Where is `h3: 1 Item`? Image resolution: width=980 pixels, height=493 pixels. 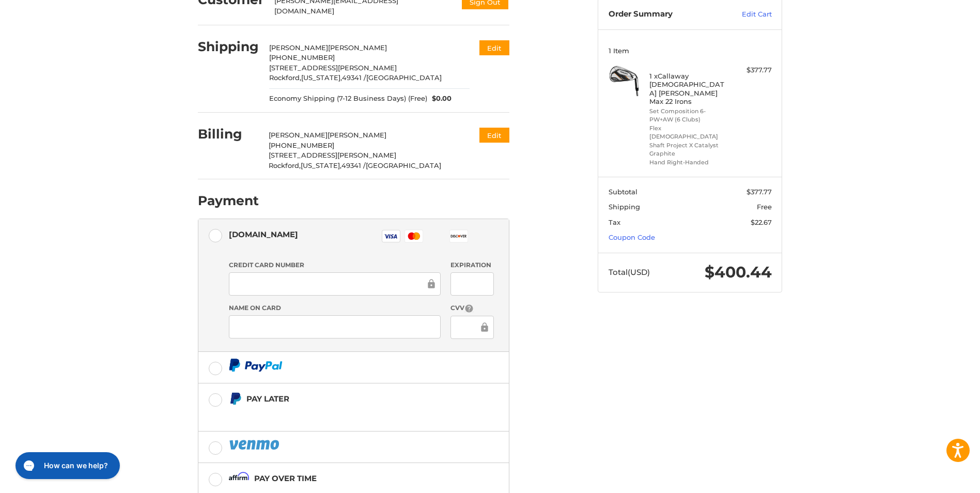 h3: 1 Item is located at coordinates (690, 51).